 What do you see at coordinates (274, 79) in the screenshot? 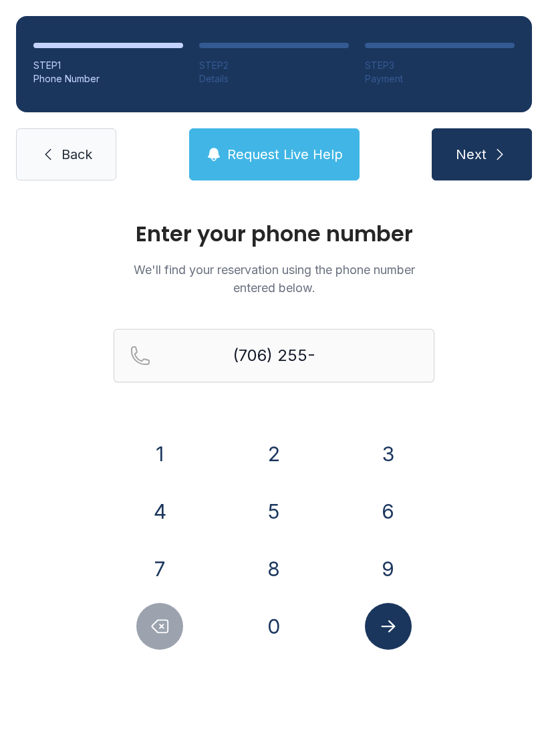
I see `div: Details` at bounding box center [274, 79].